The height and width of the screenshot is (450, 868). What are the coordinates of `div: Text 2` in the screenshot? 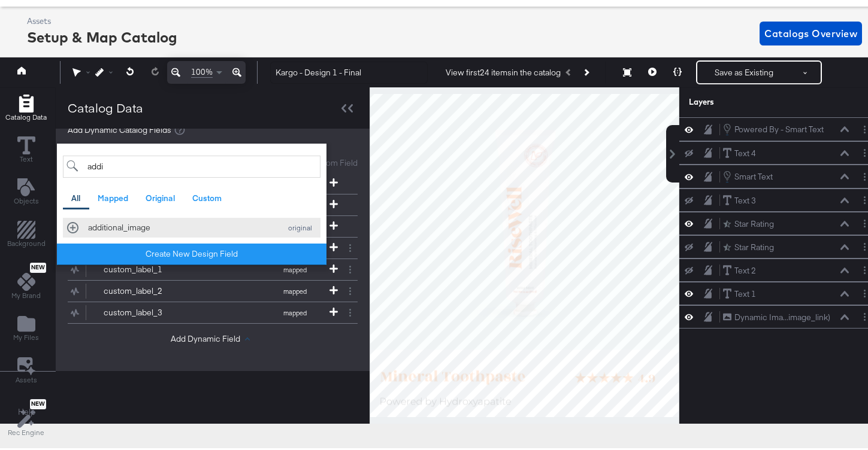 It's located at (745, 268).